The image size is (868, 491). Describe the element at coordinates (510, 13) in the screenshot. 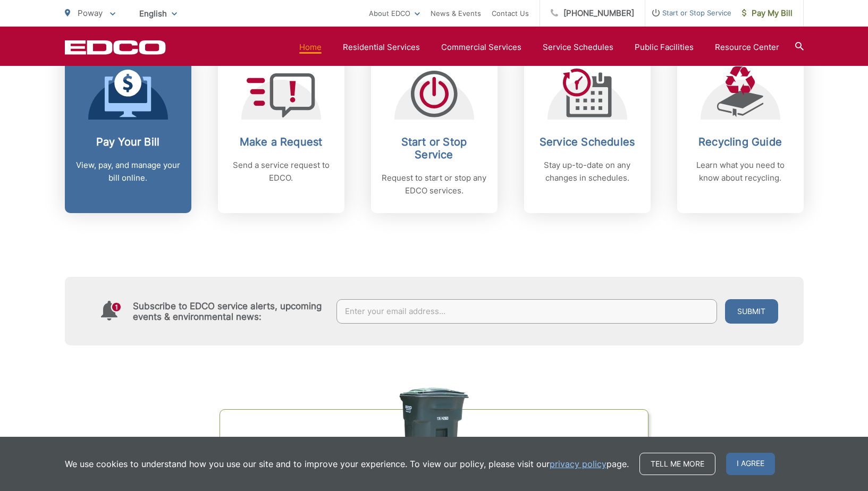

I see `a: Contact Us` at that location.